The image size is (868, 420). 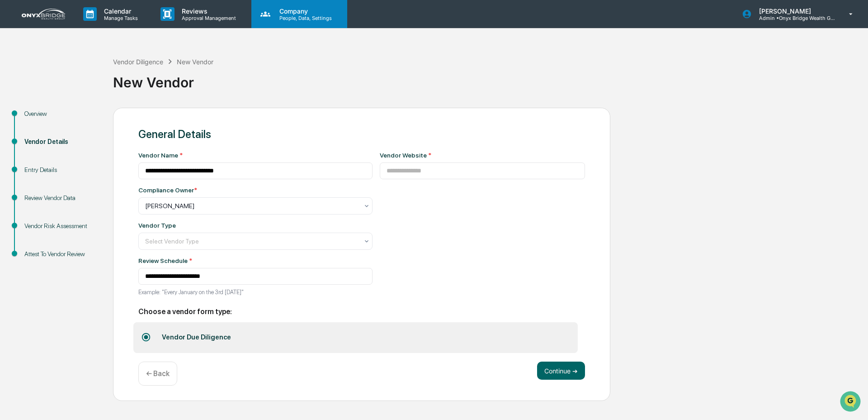 I want to click on a: Powered byPylon, so click(x=86, y=157).